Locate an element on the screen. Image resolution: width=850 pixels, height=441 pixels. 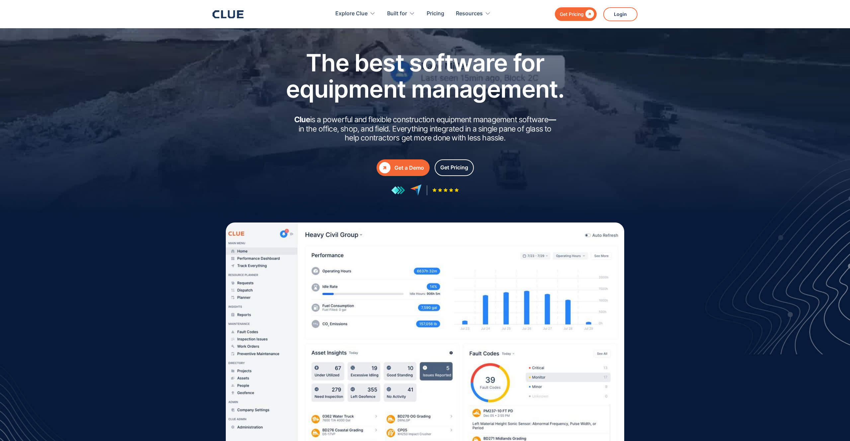
img: Design for fleet management software is located at coordinates (777, 256).